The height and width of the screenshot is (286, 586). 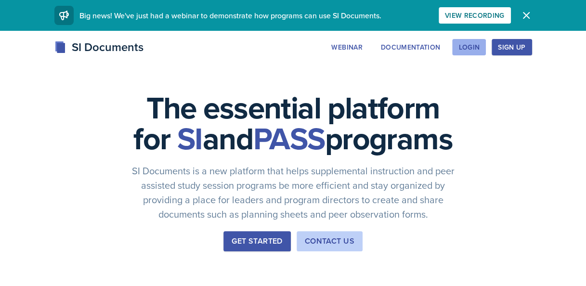 I want to click on div: Login, so click(x=469, y=47).